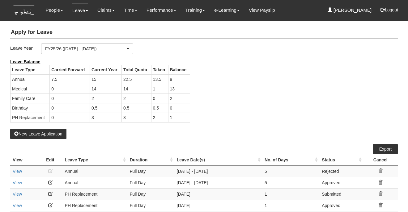 This screenshot has height=212, width=408. Describe the element at coordinates (30, 89) in the screenshot. I see `td: Medical` at that location.